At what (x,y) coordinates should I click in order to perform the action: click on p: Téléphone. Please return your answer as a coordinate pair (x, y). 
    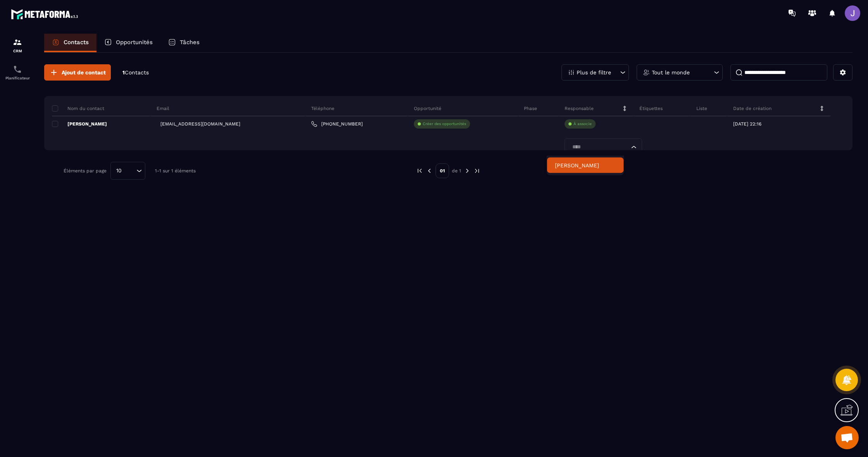
    Looking at the image, I should click on (323, 108).